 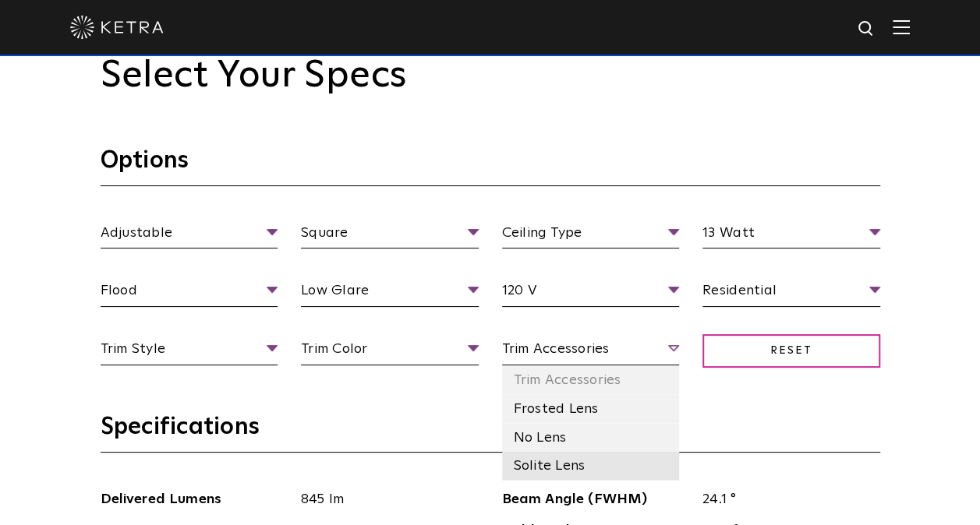 I want to click on span: Delivered Lumens, so click(x=195, y=500).